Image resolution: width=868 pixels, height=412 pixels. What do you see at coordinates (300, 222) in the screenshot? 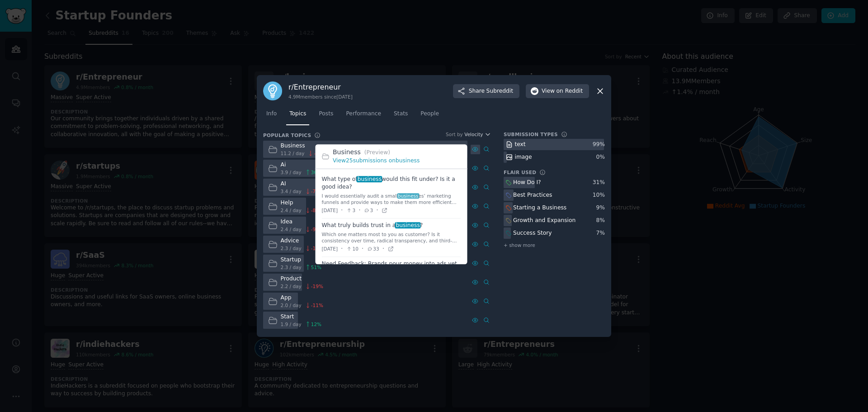
I see `div: Idea` at bounding box center [300, 222].